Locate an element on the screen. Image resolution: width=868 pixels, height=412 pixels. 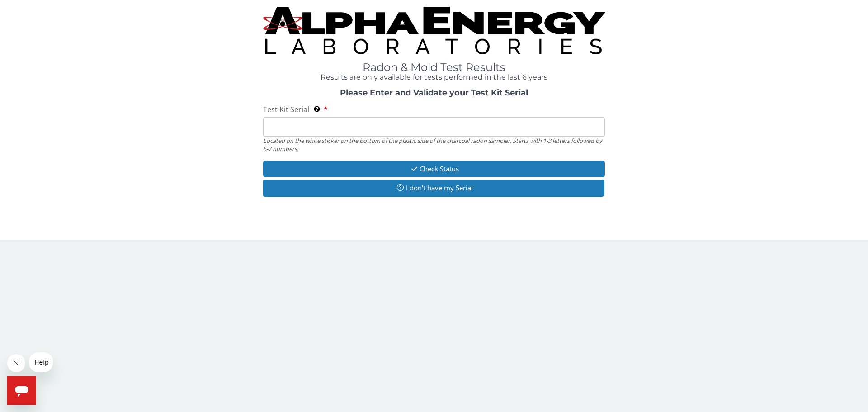
strong: Please Enter and Validate your Test Kit Serial is located at coordinates (434, 93).